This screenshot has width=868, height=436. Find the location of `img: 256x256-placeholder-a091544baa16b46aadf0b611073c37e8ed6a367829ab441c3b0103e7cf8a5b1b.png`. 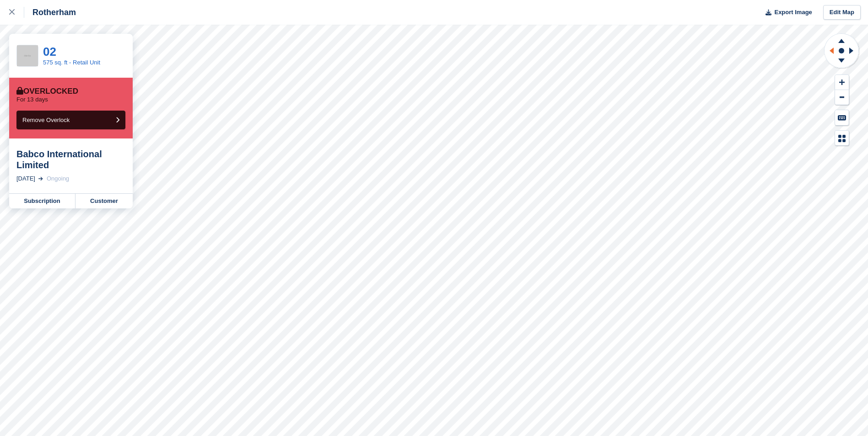

img: 256x256-placeholder-a091544baa16b46aadf0b611073c37e8ed6a367829ab441c3b0103e7cf8a5b1b.png is located at coordinates (27, 56).